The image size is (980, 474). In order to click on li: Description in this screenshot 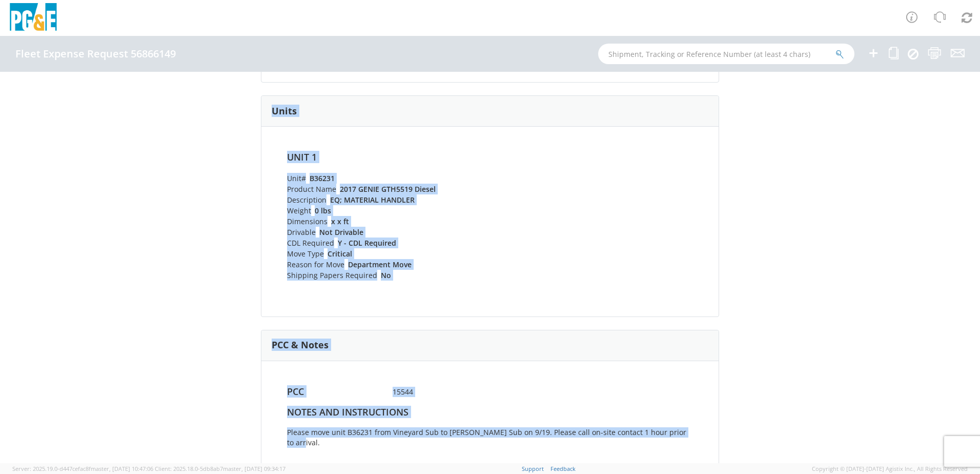, I will do `click(386, 200)`.